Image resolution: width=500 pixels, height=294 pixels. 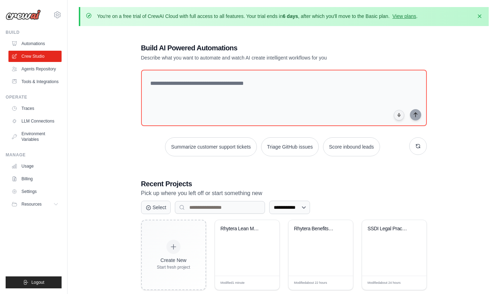 What do you see at coordinates (242, 229) in the screenshot?
I see `div: Rhytera Lean Marketing Machine` at bounding box center [242, 229].